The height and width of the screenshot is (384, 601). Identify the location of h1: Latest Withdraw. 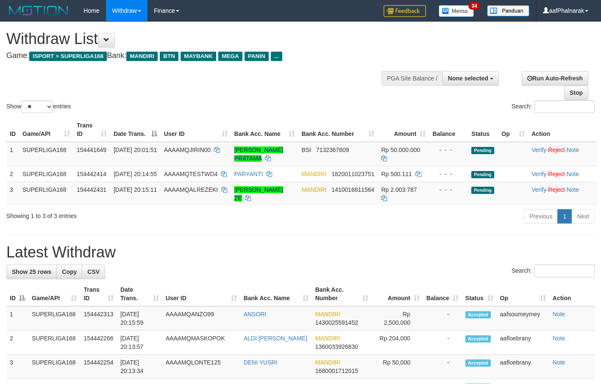
(300, 252).